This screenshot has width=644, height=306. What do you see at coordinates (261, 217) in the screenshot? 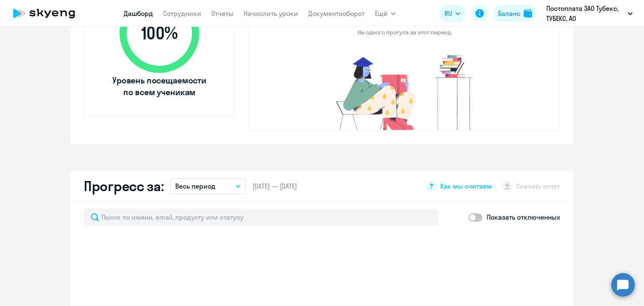
I see `input: Поиск по имени, email, продукту или статусу` at bounding box center [261, 217].